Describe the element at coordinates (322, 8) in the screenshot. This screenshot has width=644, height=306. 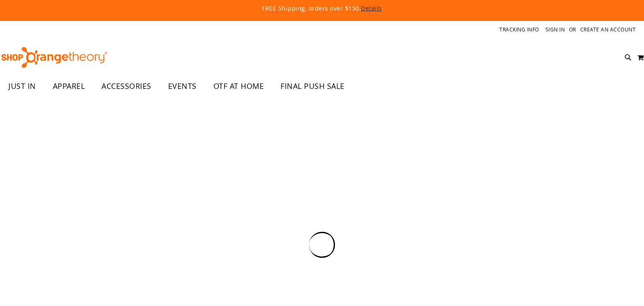
I see `p: FREE Shipping, orders over $150.` at that location.